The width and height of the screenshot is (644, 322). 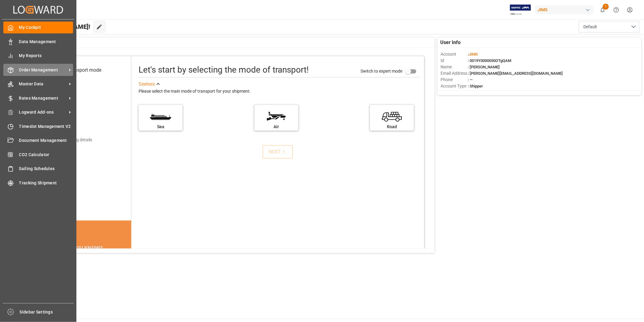 I want to click on a: My Reports, so click(x=38, y=55).